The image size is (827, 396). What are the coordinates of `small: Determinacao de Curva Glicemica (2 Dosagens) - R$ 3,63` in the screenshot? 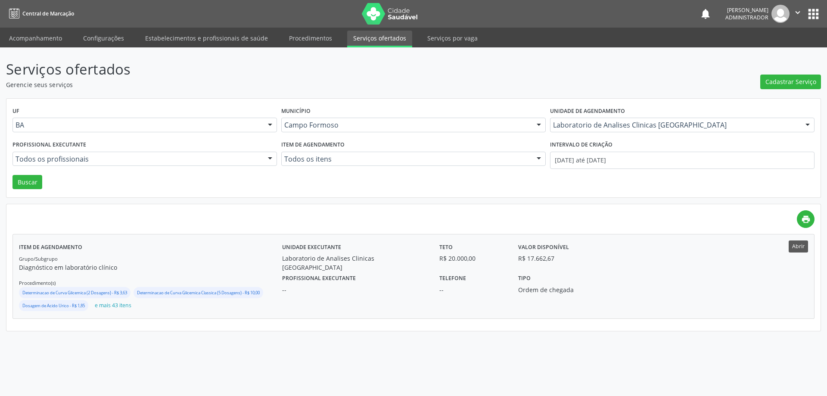 It's located at (75, 293).